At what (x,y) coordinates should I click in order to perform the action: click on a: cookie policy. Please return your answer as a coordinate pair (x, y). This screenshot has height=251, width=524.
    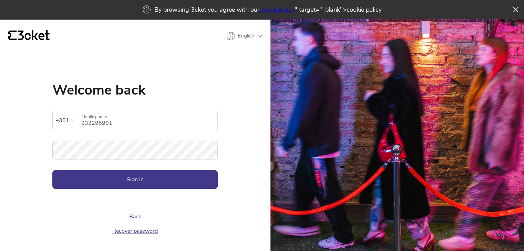
    Looking at the image, I should click on (277, 10).